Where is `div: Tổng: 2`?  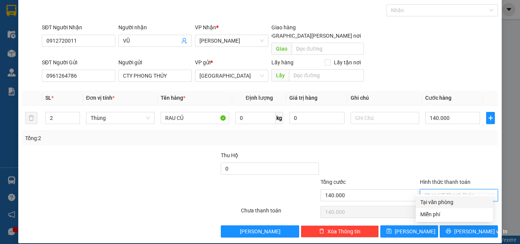 div: Tổng: 2 is located at coordinates (113, 138).